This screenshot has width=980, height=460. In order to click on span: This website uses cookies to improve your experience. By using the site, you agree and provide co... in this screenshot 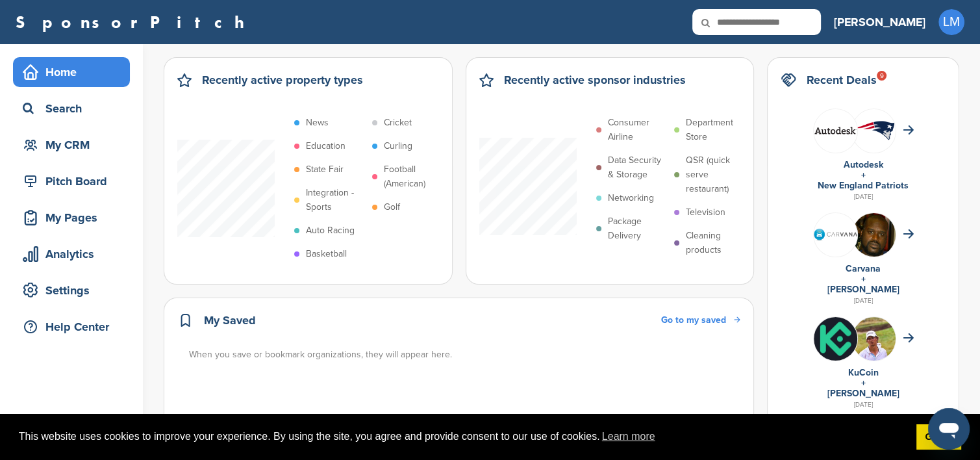, I will do `click(463, 437)`.